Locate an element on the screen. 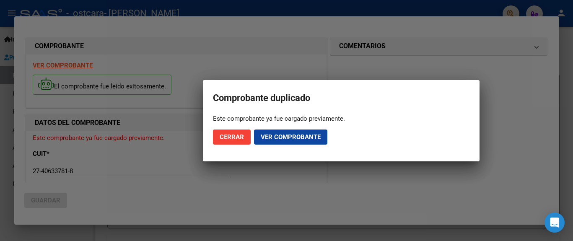 The width and height of the screenshot is (573, 241). span: Cerrar is located at coordinates (232, 137).